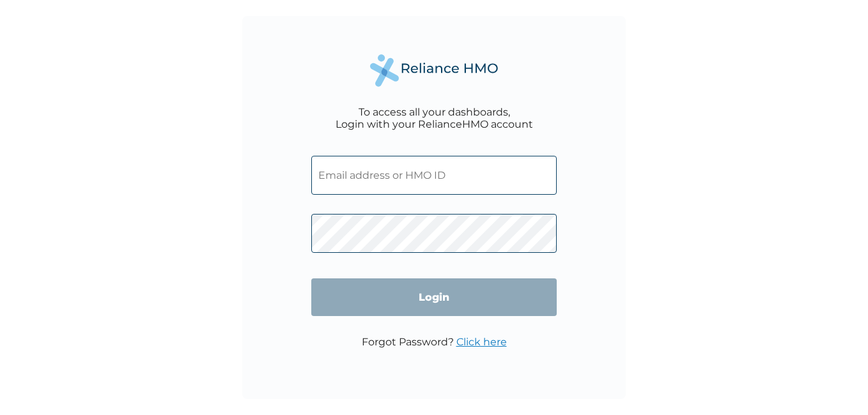  Describe the element at coordinates (434, 297) in the screenshot. I see `input: Login` at that location.